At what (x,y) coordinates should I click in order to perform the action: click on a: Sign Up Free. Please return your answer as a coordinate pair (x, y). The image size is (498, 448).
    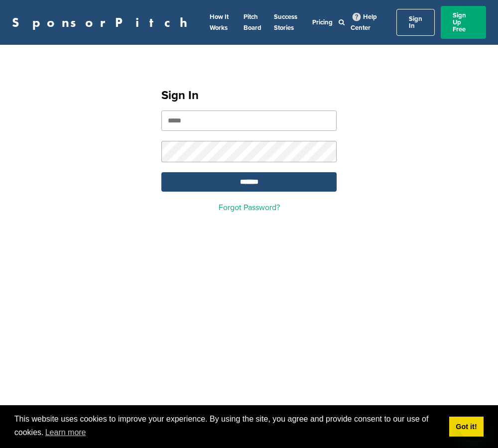
    Looking at the image, I should click on (464, 22).